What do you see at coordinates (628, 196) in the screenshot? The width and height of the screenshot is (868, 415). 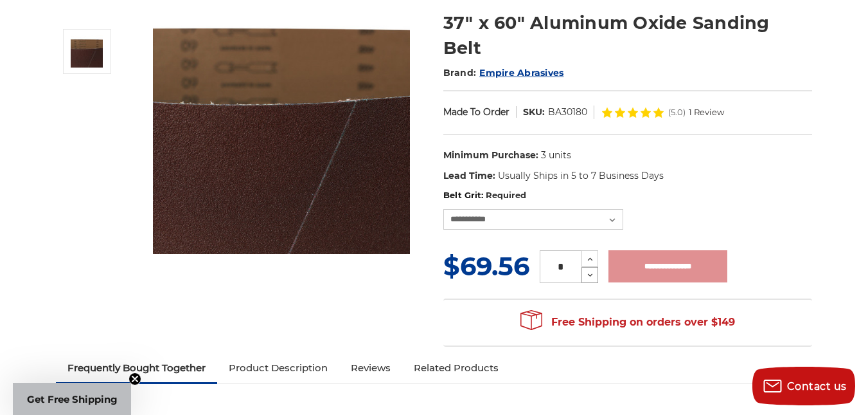 I see `label: Belt Grit:` at bounding box center [628, 196].